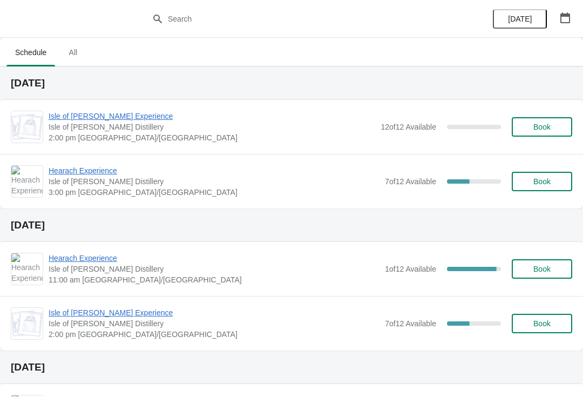 This screenshot has height=397, width=583. Describe the element at coordinates (302, 19) in the screenshot. I see `input: Search` at that location.